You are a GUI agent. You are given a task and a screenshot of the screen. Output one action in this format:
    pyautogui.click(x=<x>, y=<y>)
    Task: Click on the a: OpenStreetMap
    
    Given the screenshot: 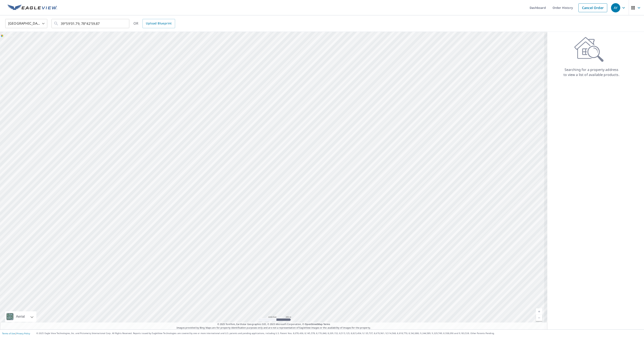 What is the action you would take?
    pyautogui.click(x=314, y=324)
    